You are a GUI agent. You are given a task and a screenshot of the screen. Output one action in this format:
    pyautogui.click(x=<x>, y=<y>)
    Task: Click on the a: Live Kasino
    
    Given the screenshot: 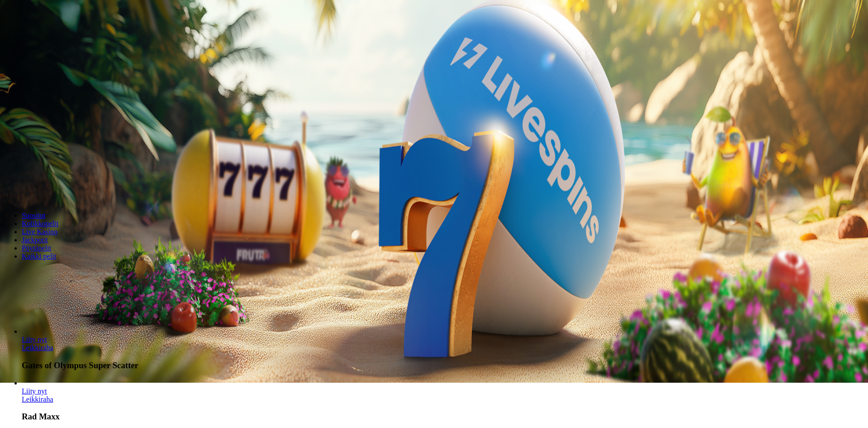 What is the action you would take?
    pyautogui.click(x=40, y=232)
    